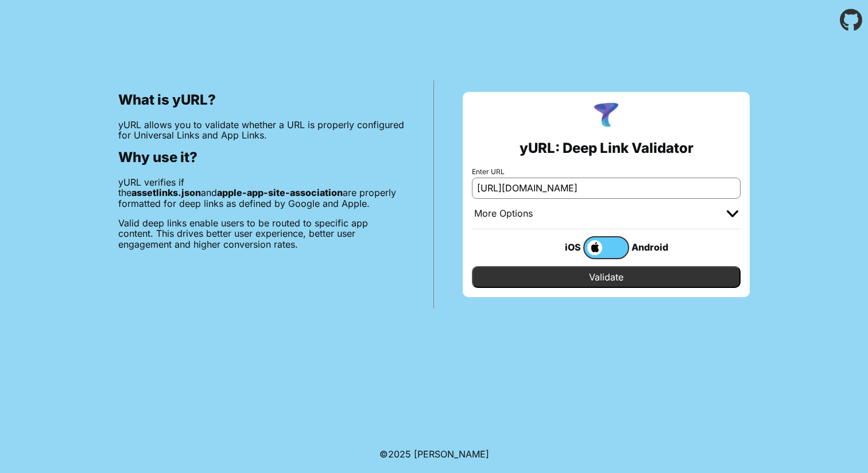  I want to click on div: iOS, so click(560, 247).